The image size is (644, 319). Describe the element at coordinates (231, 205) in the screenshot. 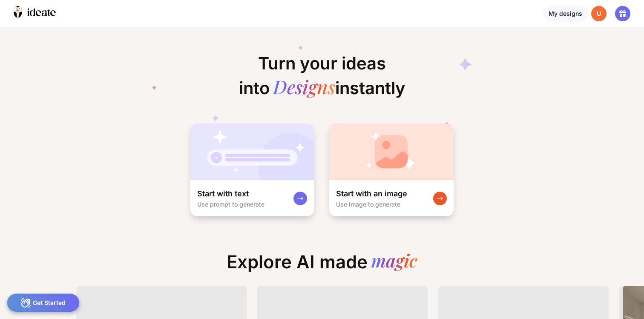

I see `div: Use prompt to generate` at that location.